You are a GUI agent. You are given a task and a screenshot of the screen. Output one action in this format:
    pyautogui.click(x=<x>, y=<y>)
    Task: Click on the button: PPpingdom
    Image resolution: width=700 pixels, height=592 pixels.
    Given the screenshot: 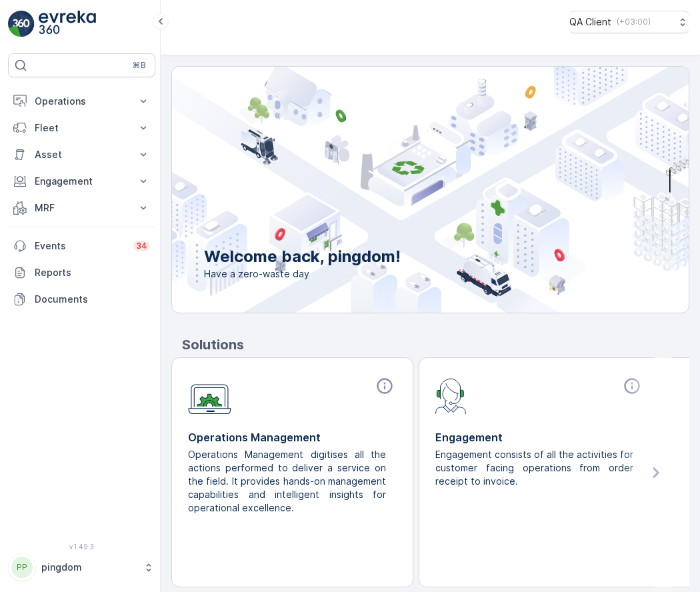 What is the action you would take?
    pyautogui.click(x=81, y=568)
    